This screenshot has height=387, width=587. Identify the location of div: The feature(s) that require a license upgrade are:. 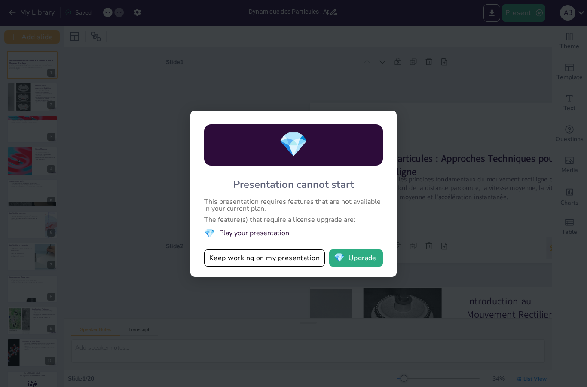
(293, 220).